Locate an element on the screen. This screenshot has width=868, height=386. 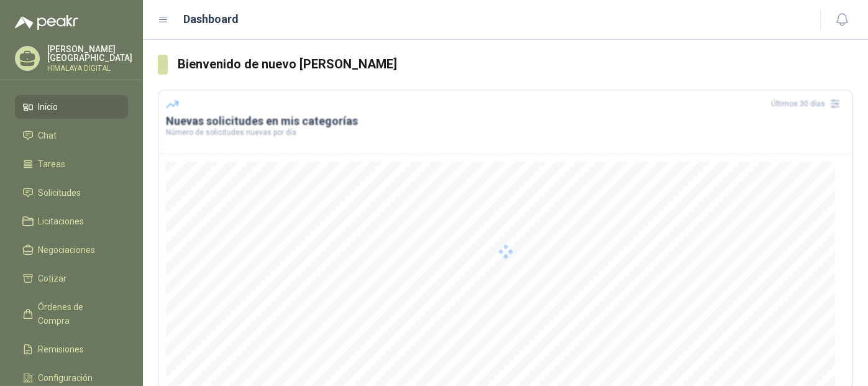
span: Remisiones is located at coordinates (61, 349).